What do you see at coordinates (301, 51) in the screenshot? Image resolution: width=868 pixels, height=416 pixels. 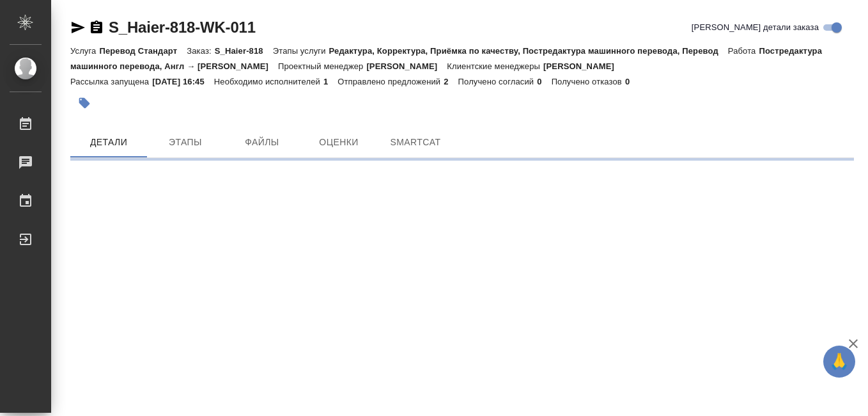 I see `p: Этапы услуги` at bounding box center [301, 51].